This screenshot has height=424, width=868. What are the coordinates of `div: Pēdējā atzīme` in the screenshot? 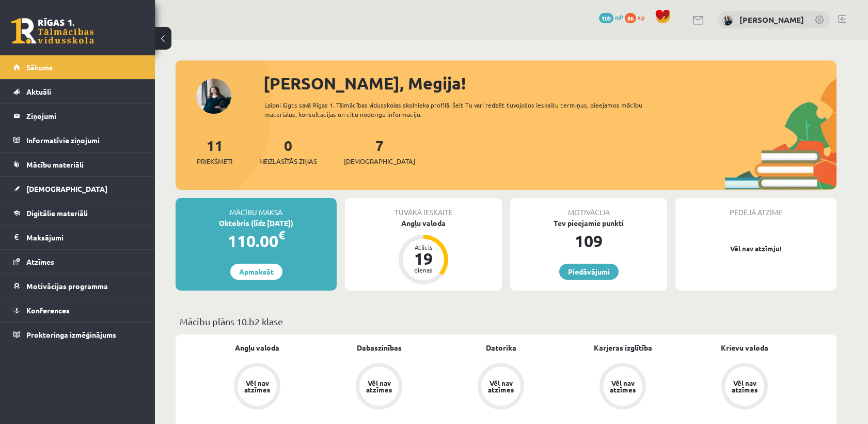 It's located at (756, 208).